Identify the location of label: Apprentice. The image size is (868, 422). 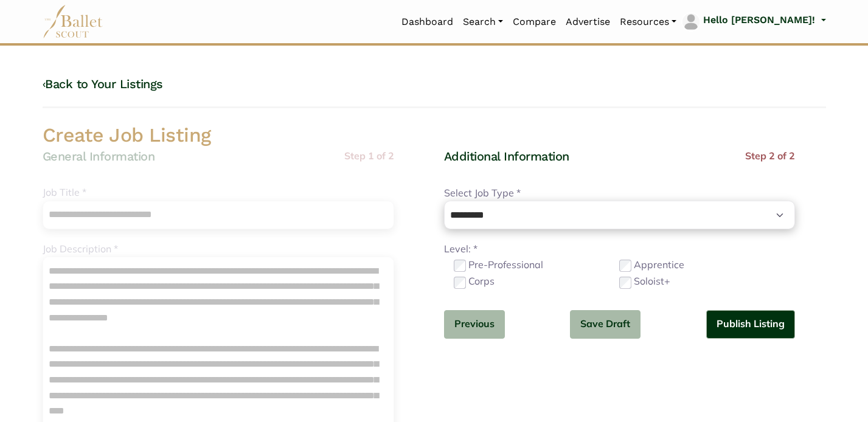
(659, 265).